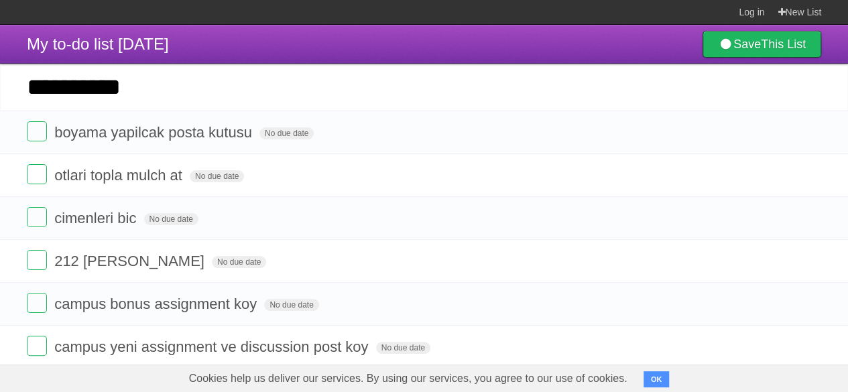  What do you see at coordinates (762, 44) in the screenshot?
I see `a: SaveThis List` at bounding box center [762, 44].